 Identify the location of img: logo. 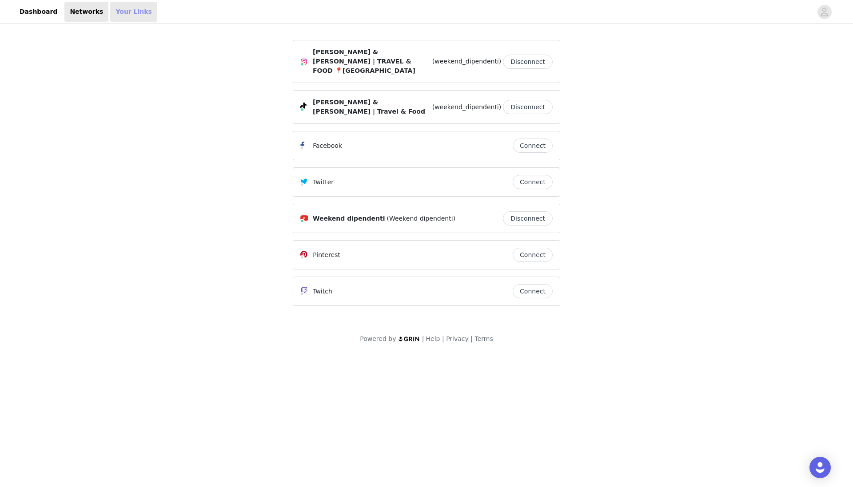
(409, 339).